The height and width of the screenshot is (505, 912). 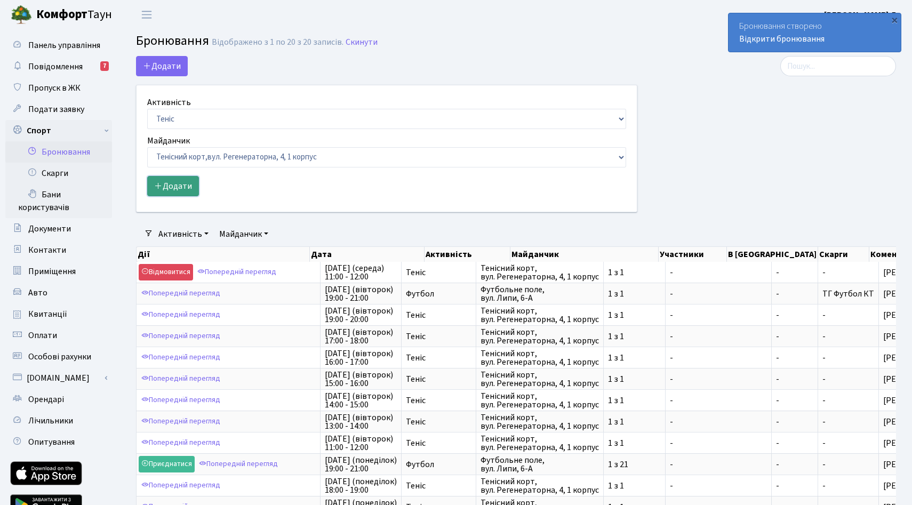 What do you see at coordinates (59, 229) in the screenshot?
I see `a: Документи` at bounding box center [59, 229].